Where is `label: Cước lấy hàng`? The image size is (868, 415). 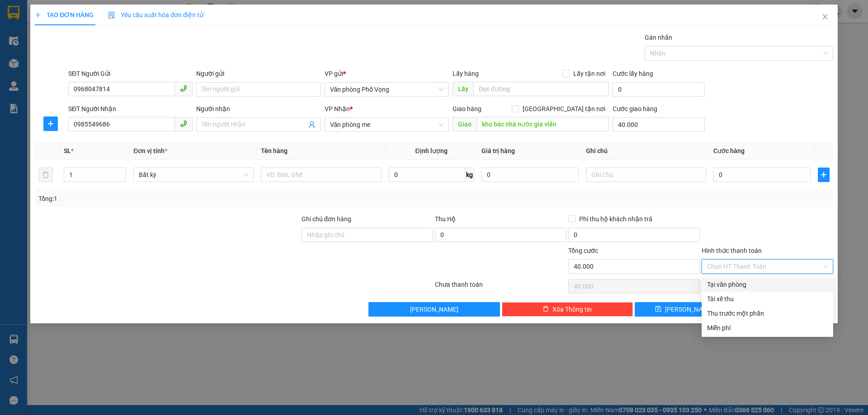
label: Cước lấy hàng is located at coordinates (633, 73).